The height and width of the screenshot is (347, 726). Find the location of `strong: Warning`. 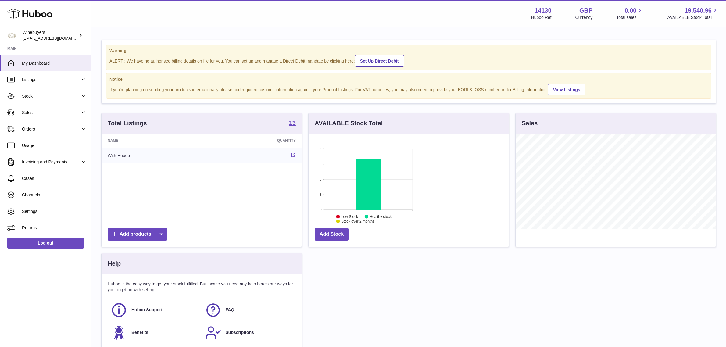

strong: Warning is located at coordinates (408, 51).